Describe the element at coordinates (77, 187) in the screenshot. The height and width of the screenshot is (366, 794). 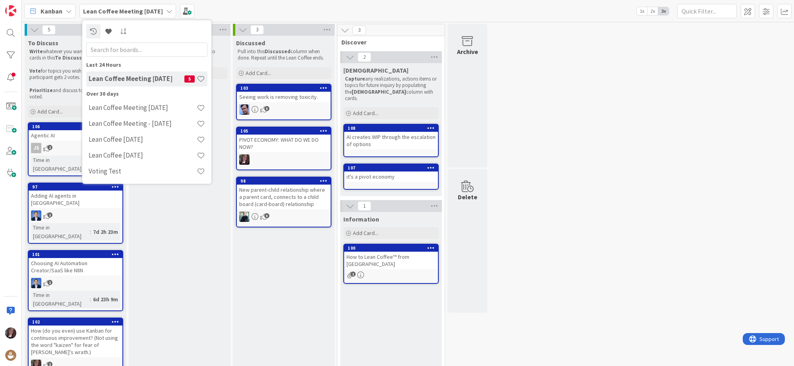
I see `div: 97` at that location.